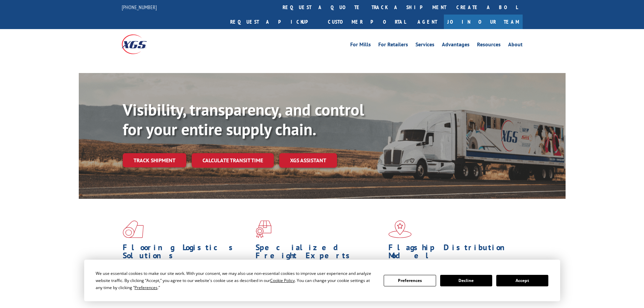 Image resolution: width=644 pixels, height=308 pixels. Describe the element at coordinates (367, 21) in the screenshot. I see `a: Customer Portal` at that location.